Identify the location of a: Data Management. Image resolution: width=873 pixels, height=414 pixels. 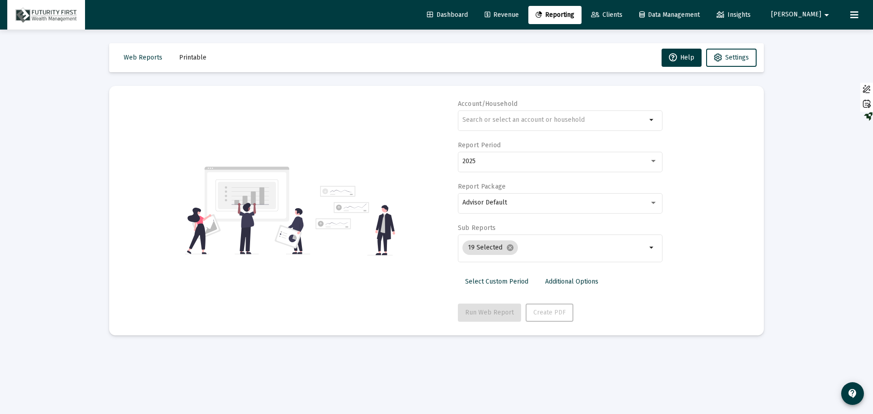
(669, 15).